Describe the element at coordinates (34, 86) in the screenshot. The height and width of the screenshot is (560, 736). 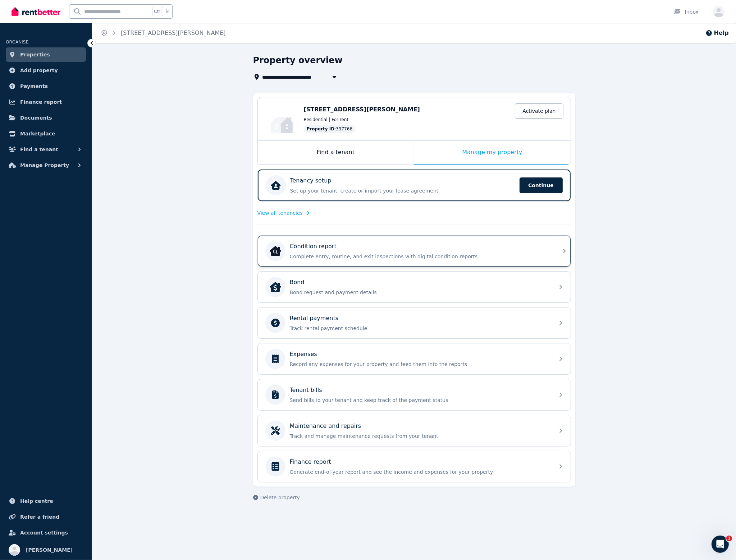
I see `span: Payments` at that location.